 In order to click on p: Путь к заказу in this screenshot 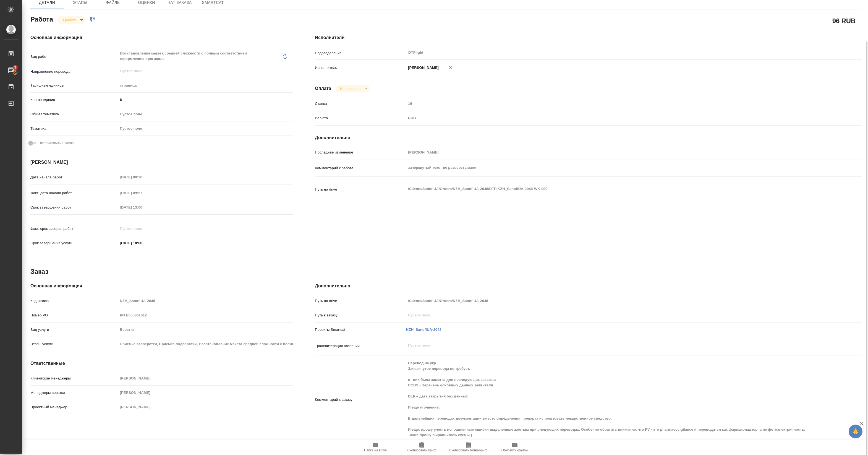, I will do `click(361, 315)`.